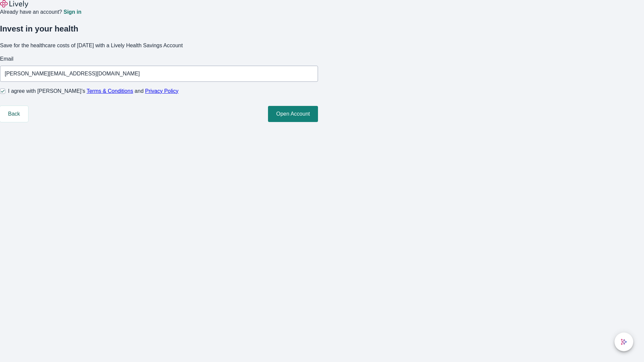  I want to click on button: chat, so click(624, 342).